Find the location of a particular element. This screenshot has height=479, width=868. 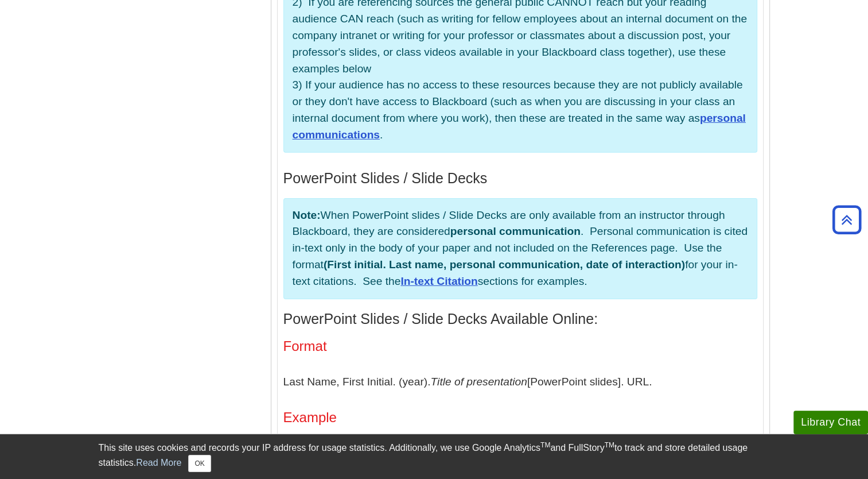

h4: Format is located at coordinates (520, 346).